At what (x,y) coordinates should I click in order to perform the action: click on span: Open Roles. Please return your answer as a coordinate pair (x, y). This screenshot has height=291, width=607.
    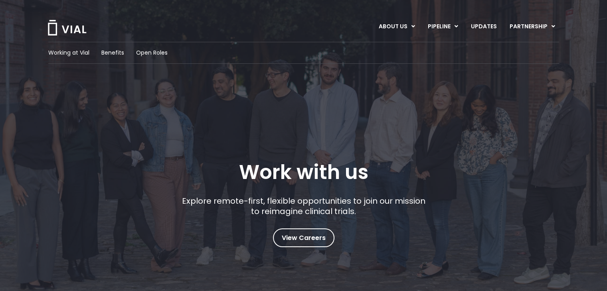
    Looking at the image, I should click on (152, 53).